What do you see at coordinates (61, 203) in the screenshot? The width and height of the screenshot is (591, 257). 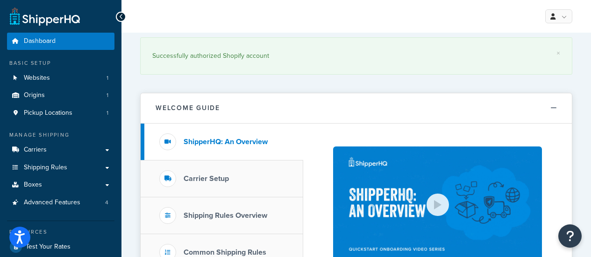 I see `a: Advanced Features4` at bounding box center [61, 203].